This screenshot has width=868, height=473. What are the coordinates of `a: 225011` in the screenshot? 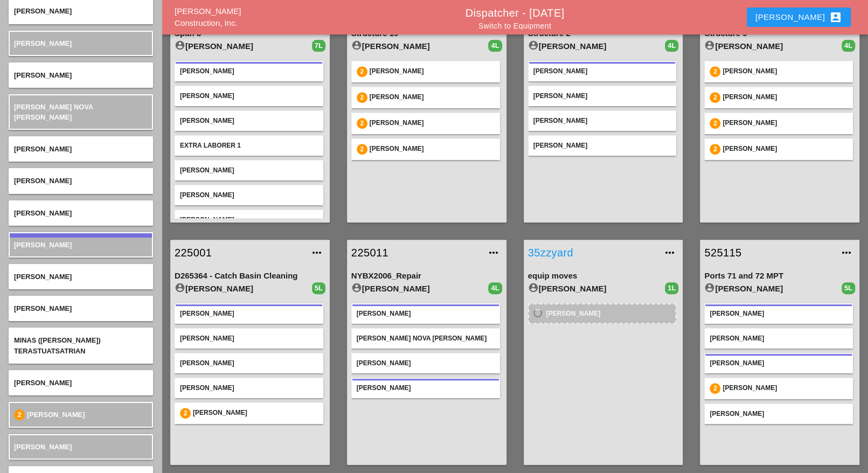 It's located at (416, 252).